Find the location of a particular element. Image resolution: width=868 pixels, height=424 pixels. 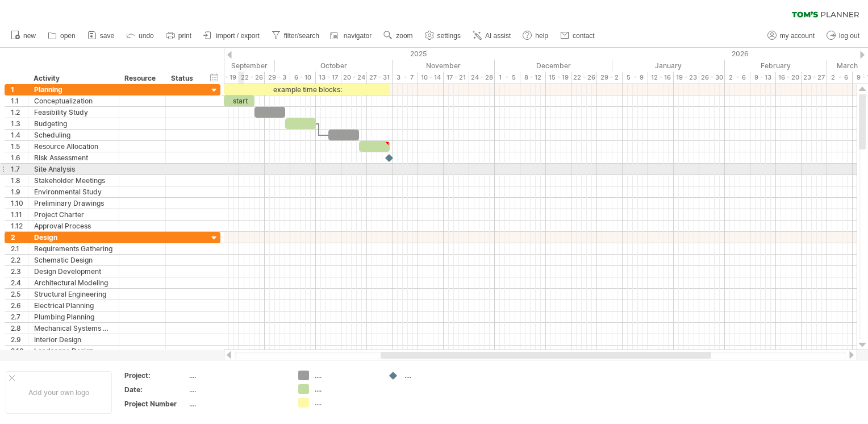

div: 2.4 is located at coordinates (19, 283).